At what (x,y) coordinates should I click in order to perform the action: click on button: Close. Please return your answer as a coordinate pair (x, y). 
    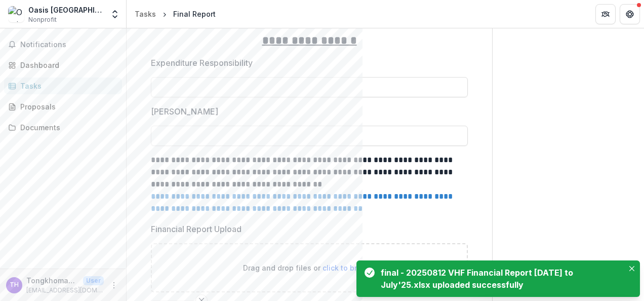
    Looking at the image, I should click on (632, 269).